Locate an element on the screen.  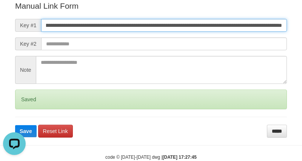
span: Save is located at coordinates (26, 131).